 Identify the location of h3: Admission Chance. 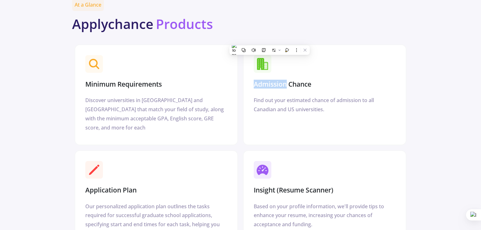
(282, 84).